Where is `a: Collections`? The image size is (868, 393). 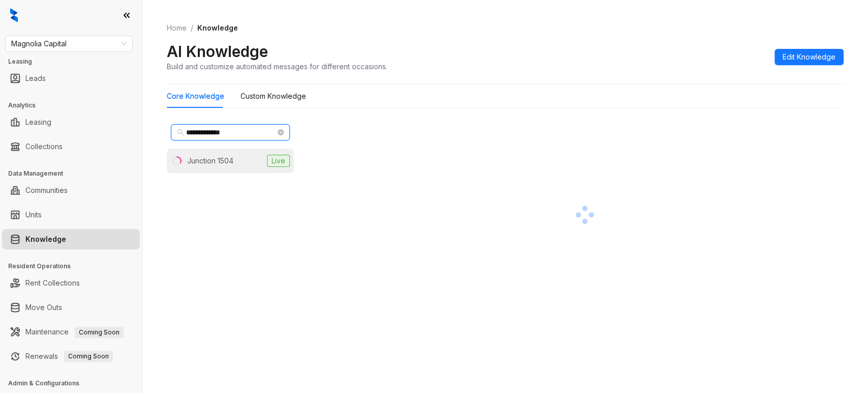 a: Collections is located at coordinates (43, 146).